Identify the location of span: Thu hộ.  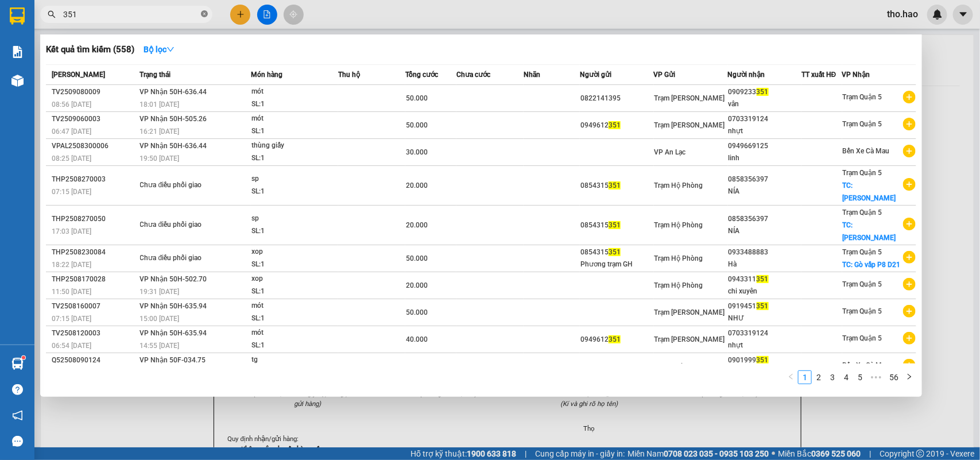
(349, 75).